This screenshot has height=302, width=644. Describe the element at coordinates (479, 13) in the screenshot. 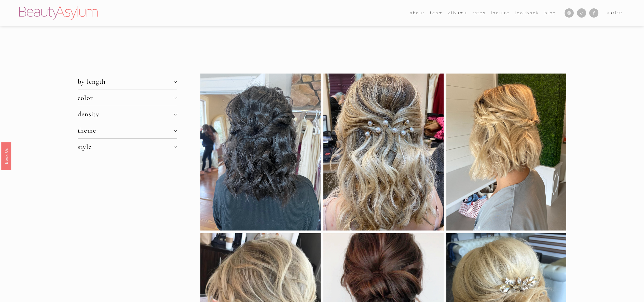

I see `a: Rates` at that location.